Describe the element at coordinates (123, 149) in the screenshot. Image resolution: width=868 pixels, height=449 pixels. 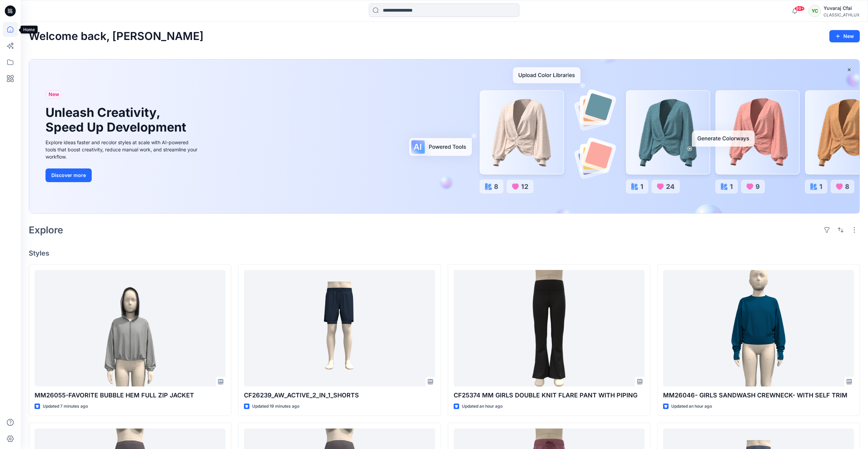
I see `div: Explore ideas faster and recolor styles at scale with AI-powered tools that boost creativity, red...` at that location.